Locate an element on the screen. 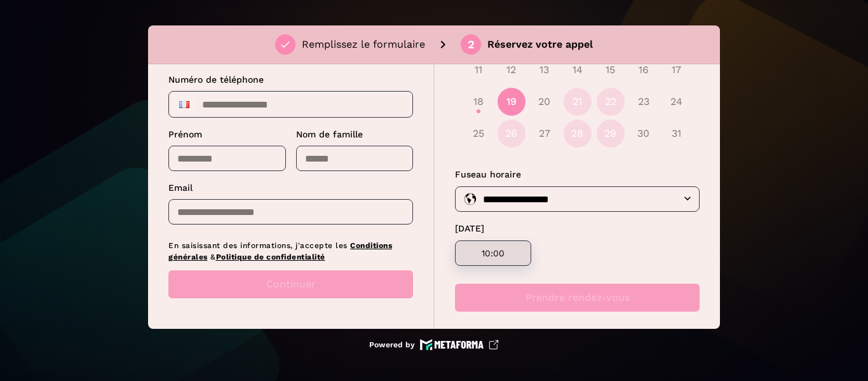  span: Nom de famille is located at coordinates (329, 134).